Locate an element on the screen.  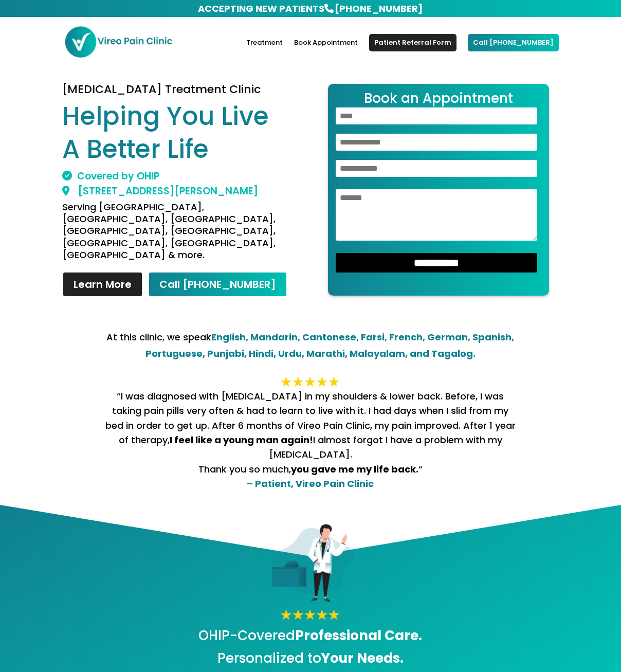
strong: English, Mandarin, Cantonese, Farsi, French, German, Spanish, Portuguese, Punjabi, Hindi, Urdu, M... is located at coordinates (330, 345).